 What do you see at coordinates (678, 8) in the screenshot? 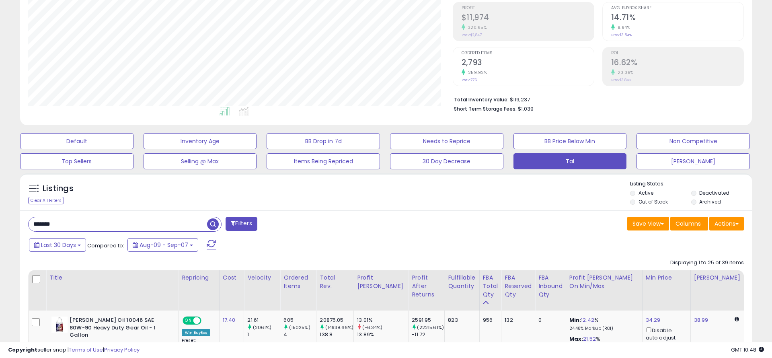
I see `span: Avg. Buybox Share` at bounding box center [678, 8].